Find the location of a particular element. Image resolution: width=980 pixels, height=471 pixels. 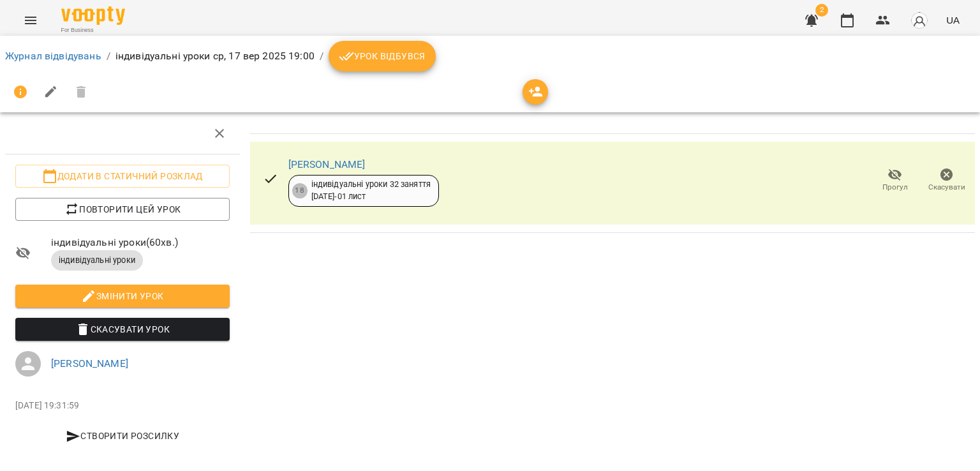

span: UA is located at coordinates (952, 20).